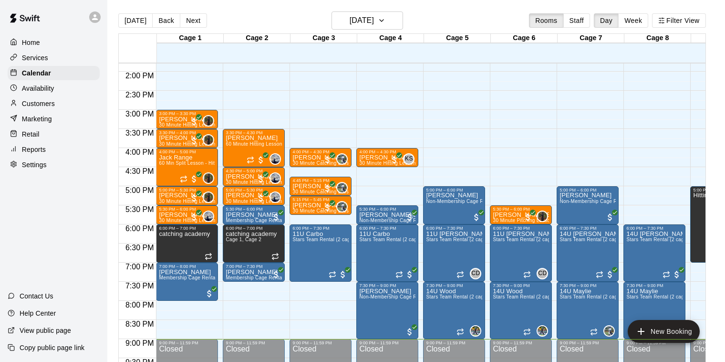 This screenshot has height=362, width=725. Describe the element at coordinates (476, 273) in the screenshot. I see `div: Carter Davis` at that location.